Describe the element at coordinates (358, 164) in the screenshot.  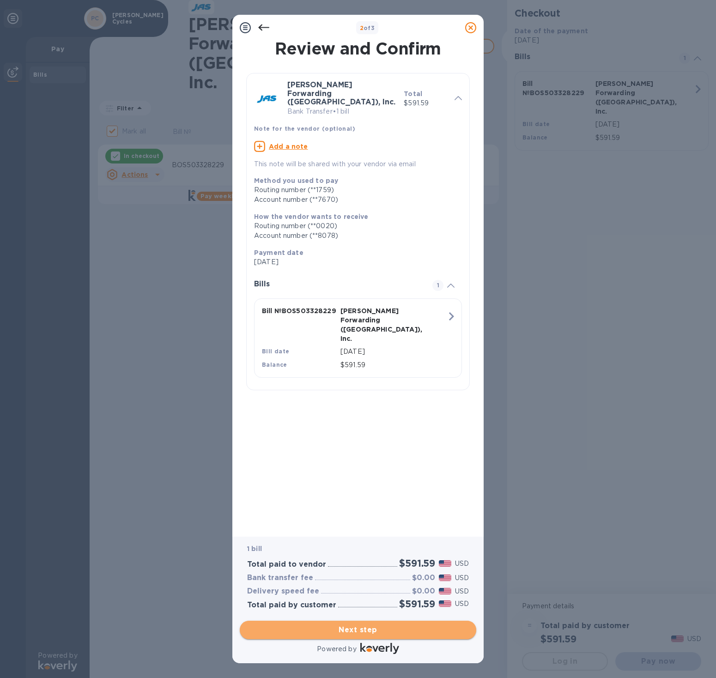
I see `p: This note will be shared with your vendor via email` at that location.